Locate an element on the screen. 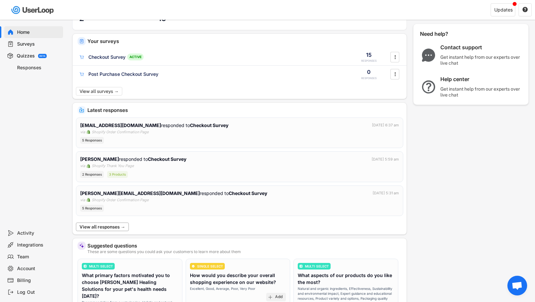 Image resolution: width=535 pixels, height=302 pixels. div: Log Out is located at coordinates (39, 293).